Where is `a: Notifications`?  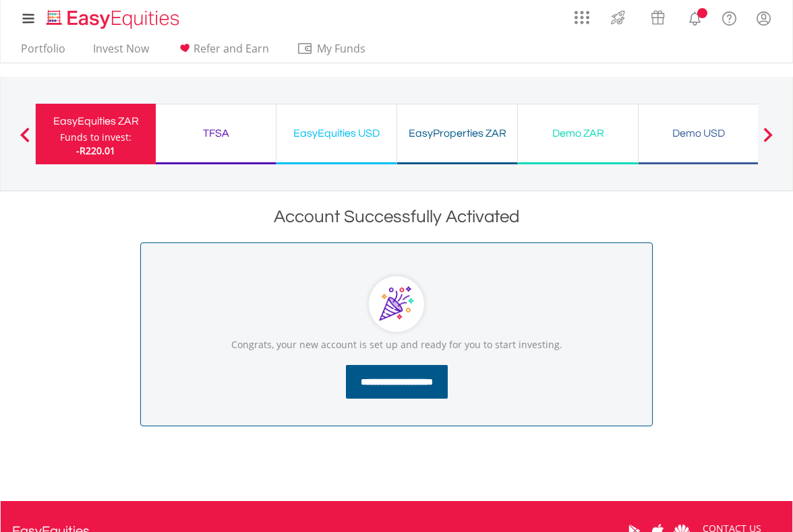 a: Notifications is located at coordinates (694, 17).